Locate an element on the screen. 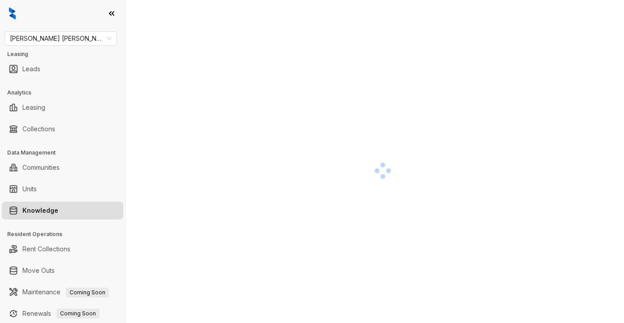 The image size is (624, 323). a: Collections is located at coordinates (39, 129).